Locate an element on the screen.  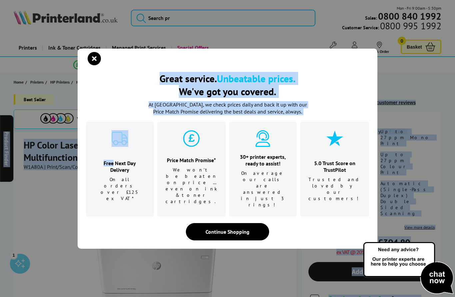
img: star-cyan.svg is located at coordinates (334, 138).